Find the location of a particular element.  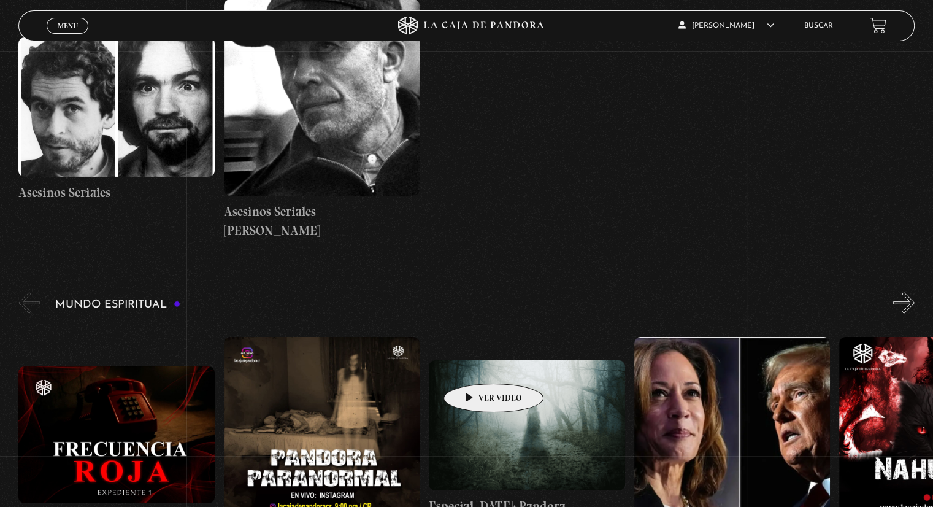

h3: Mundo Espiritual is located at coordinates (118, 304).